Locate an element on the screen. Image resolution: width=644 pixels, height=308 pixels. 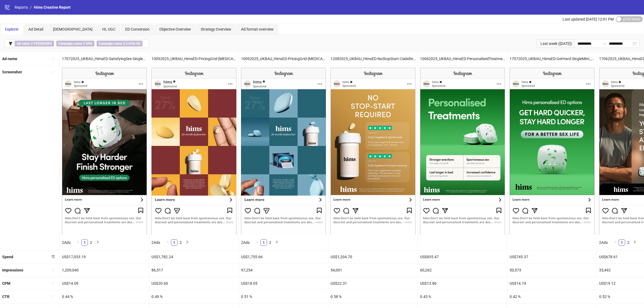
div: US$14.09 is located at coordinates (104, 283).